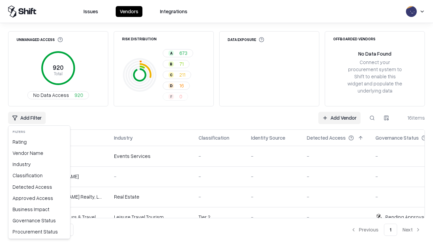  Describe the element at coordinates (39, 198) in the screenshot. I see `div: Approved Access` at that location.